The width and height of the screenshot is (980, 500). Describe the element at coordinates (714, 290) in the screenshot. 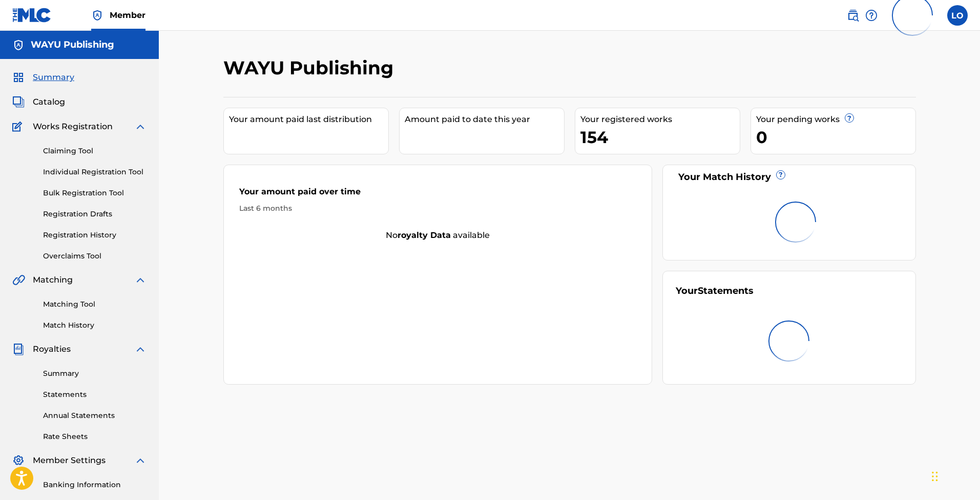

I see `div: Your Statements` at that location.